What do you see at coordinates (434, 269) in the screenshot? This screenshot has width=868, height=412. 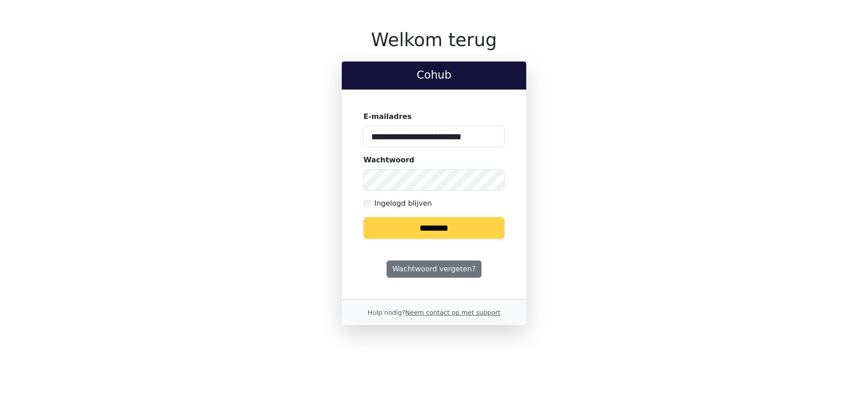 I see `a: Wachtwoord vergeten?` at bounding box center [434, 269].